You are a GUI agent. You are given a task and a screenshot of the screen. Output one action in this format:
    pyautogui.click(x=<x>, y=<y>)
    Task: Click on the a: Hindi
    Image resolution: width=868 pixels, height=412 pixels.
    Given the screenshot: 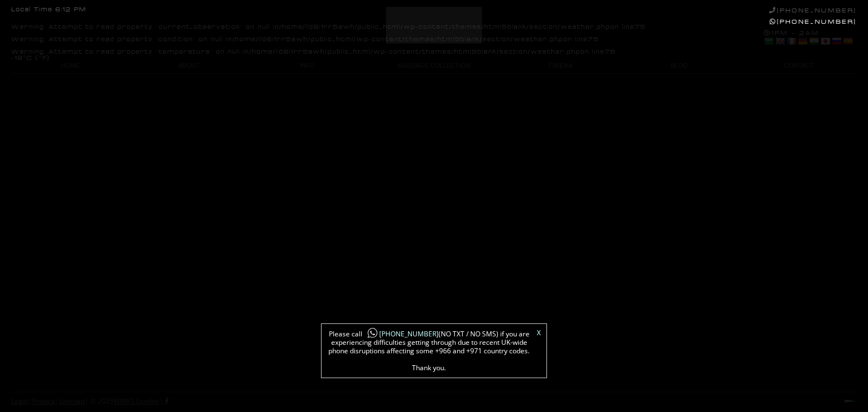 What is the action you would take?
    pyautogui.click(x=814, y=41)
    